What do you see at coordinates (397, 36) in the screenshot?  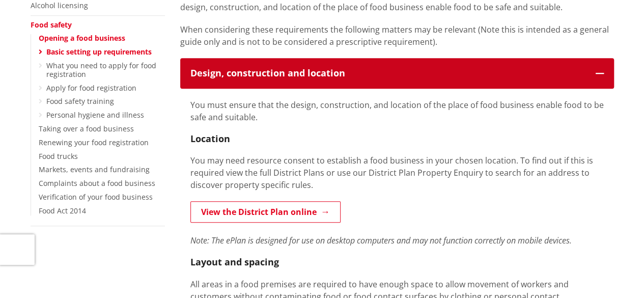 I see `p: When considering these requirements the following matters may be relevant (Note this is intended ...` at bounding box center [397, 36].